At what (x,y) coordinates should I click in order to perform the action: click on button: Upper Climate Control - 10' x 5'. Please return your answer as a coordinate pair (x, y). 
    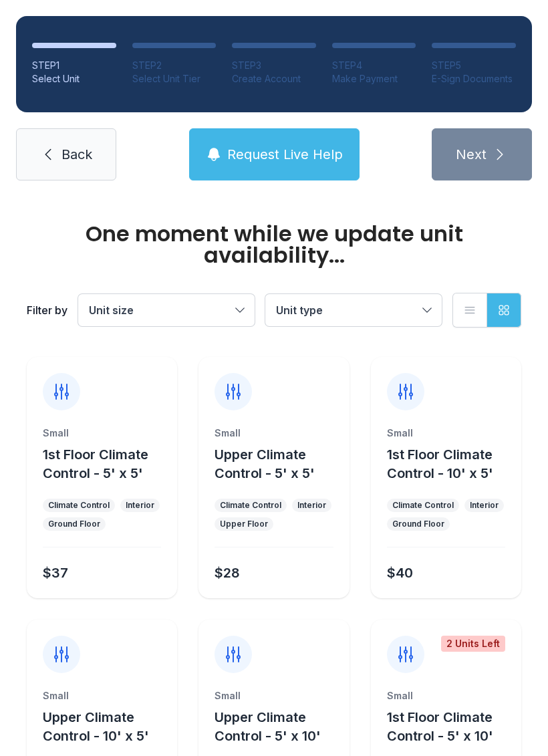
    Looking at the image, I should click on (107, 727).